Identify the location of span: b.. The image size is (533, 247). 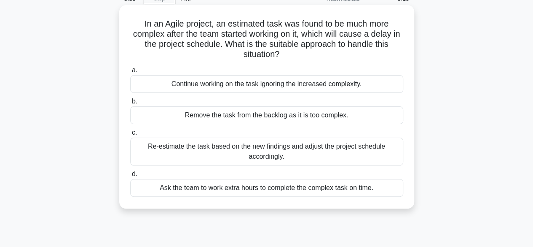
(134, 101).